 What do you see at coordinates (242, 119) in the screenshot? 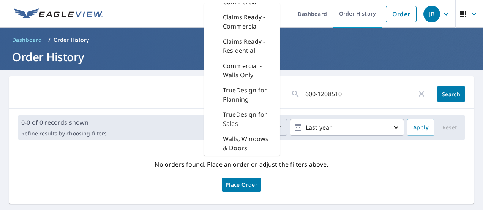
I see `div: TrueDesign for Sales` at bounding box center [242, 119].